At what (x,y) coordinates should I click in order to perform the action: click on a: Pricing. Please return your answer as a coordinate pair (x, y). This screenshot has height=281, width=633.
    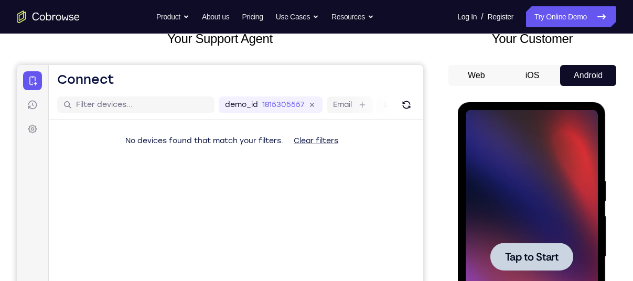
    Looking at the image, I should click on (252, 17).